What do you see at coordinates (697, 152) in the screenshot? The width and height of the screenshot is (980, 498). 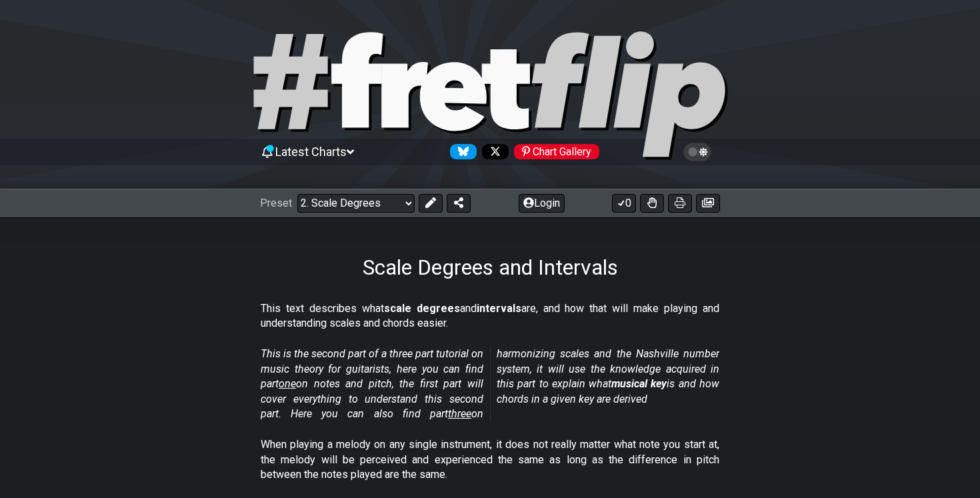 I see `span: Toggle light / dark theme` at bounding box center [697, 152].